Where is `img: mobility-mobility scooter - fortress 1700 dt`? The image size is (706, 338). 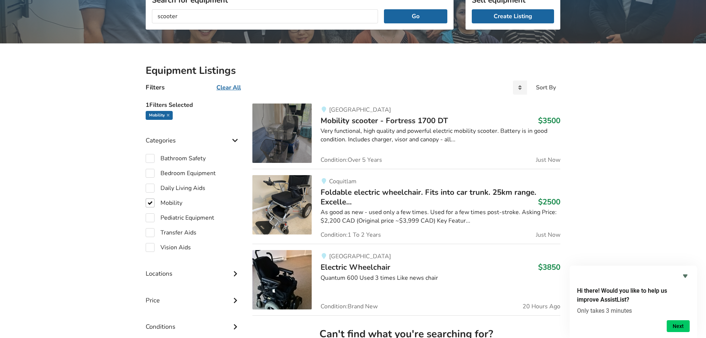
img: mobility-mobility scooter - fortress 1700 dt is located at coordinates (282, 133).